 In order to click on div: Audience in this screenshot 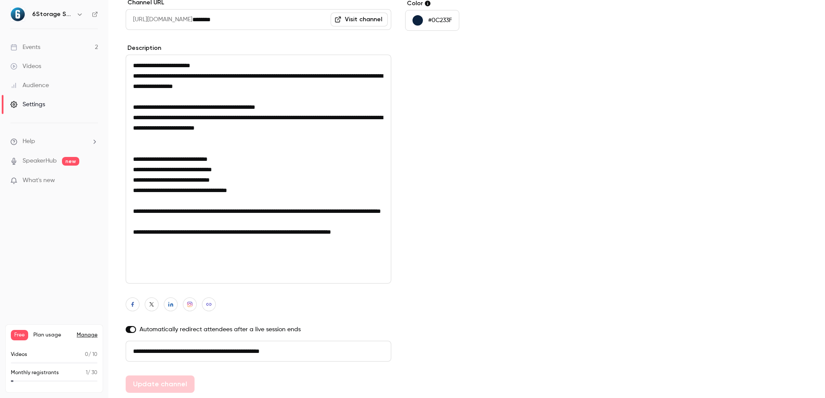, I will do `click(29, 85)`.